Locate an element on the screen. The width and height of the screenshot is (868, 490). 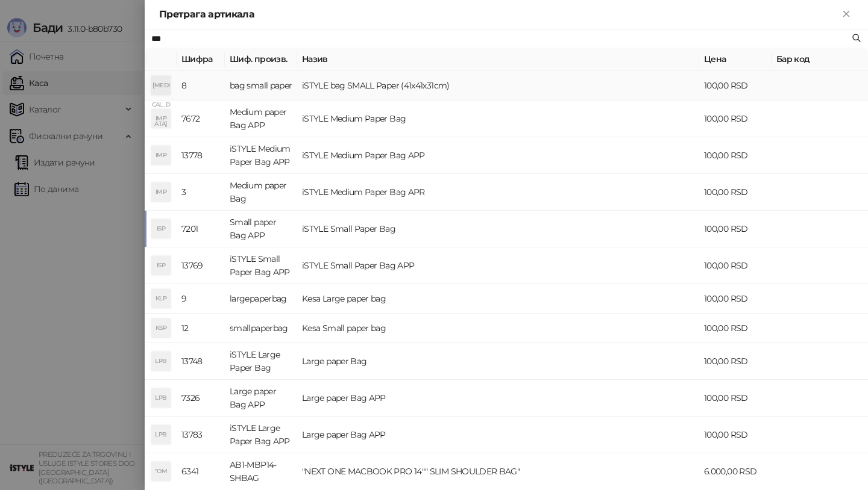
td: "NEXT ONE MACBOOK PRO 14"" SLIM SHOULDER BAG" is located at coordinates (498, 471).